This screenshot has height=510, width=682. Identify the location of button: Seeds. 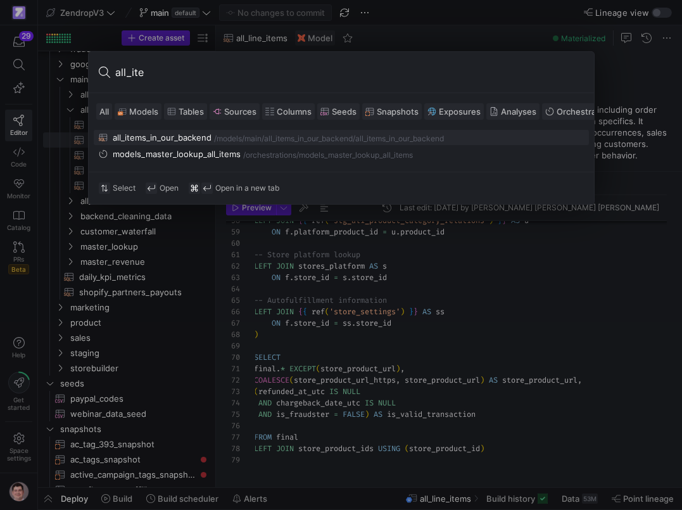
(338, 111).